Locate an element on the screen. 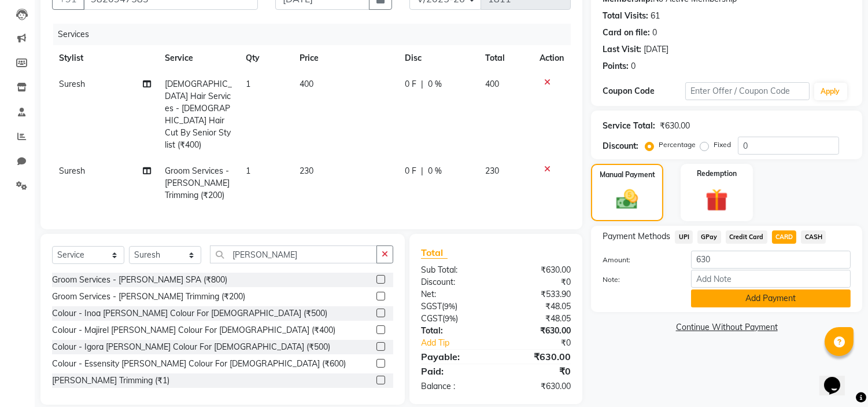 The width and height of the screenshot is (868, 407). span: CARD is located at coordinates (784, 237).